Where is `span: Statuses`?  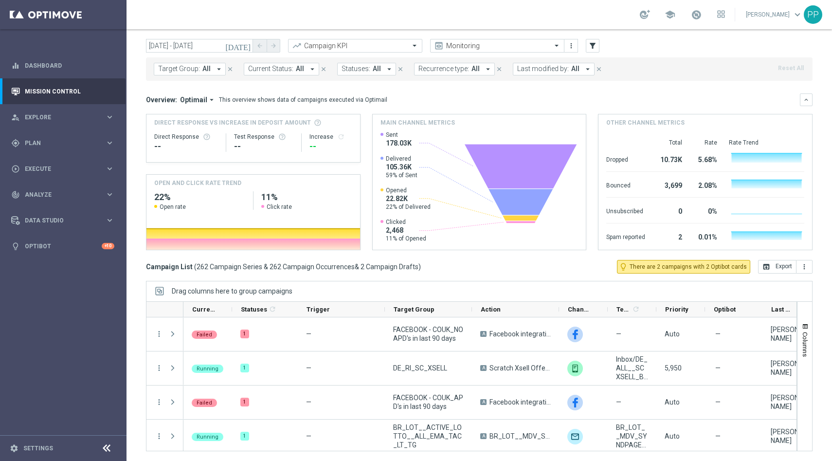 span: Statuses is located at coordinates (254, 309).